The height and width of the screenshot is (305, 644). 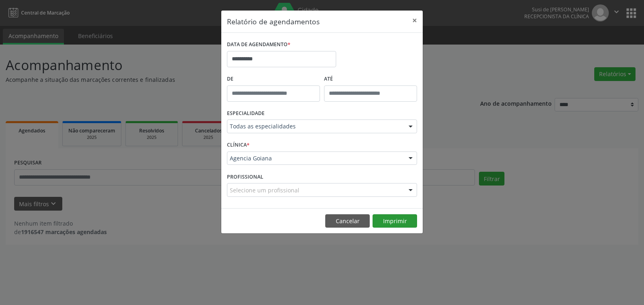 What do you see at coordinates (370, 79) in the screenshot?
I see `label: ATÉ` at bounding box center [370, 79].